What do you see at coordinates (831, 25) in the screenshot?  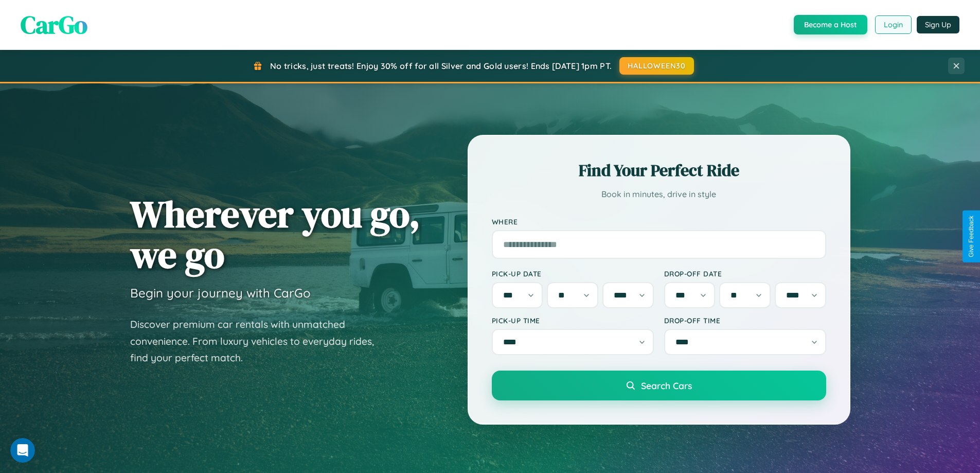 I see `button: Become a Host` at bounding box center [831, 25].